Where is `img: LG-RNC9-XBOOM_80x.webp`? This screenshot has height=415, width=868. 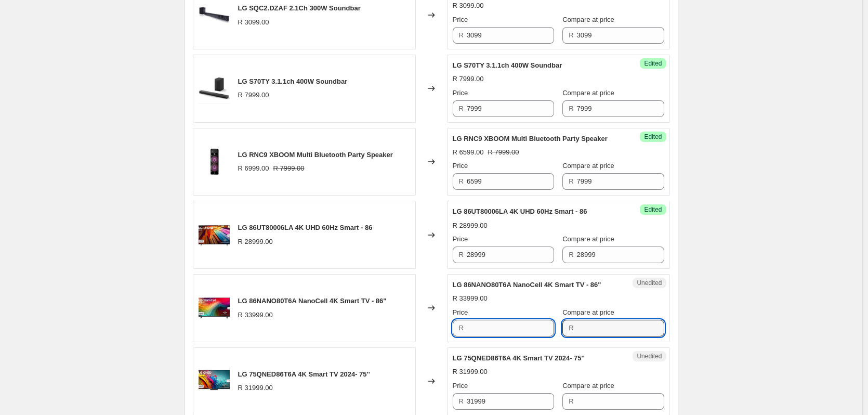 img: LG-RNC9-XBOOM_80x.webp is located at coordinates (214, 162).